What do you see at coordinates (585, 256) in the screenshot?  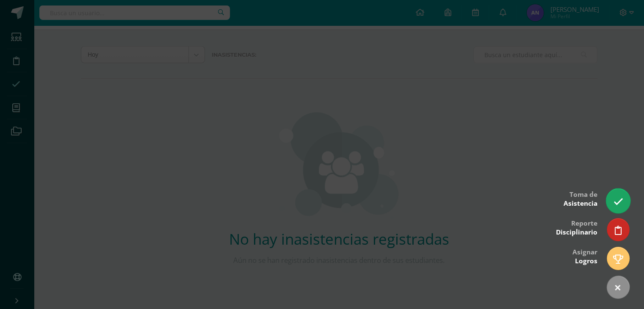 I see `div: Asignar` at bounding box center [585, 256].